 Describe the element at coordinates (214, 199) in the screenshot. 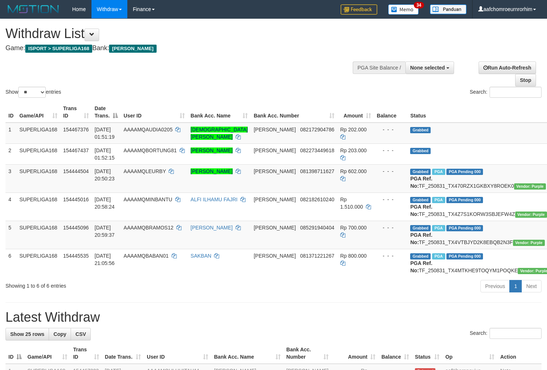

I see `a: ALFI ILHAMU FAJRI` at that location.